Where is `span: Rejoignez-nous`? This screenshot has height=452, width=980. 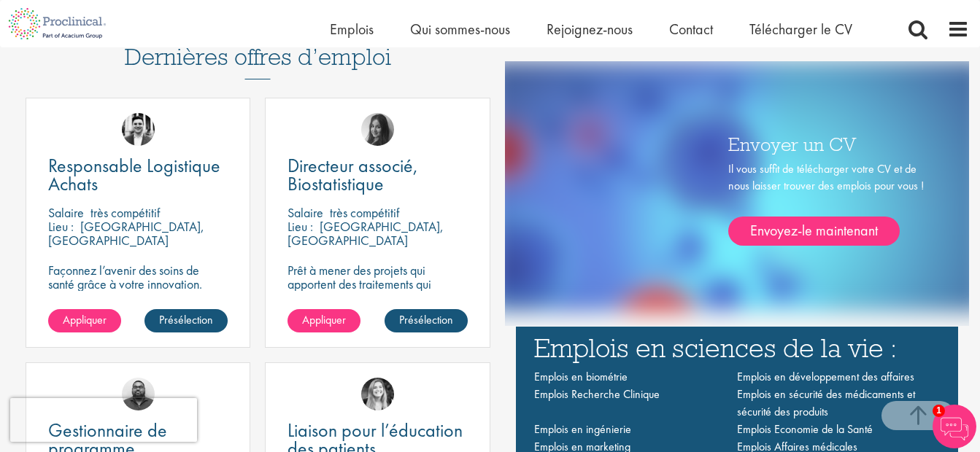 span: Rejoignez-nous is located at coordinates (590, 29).